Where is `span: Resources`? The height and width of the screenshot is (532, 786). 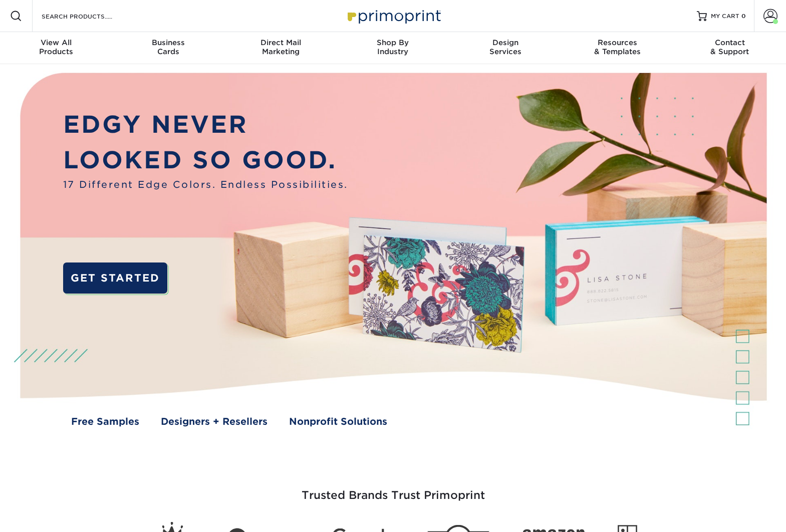 span: Resources is located at coordinates (617, 43).